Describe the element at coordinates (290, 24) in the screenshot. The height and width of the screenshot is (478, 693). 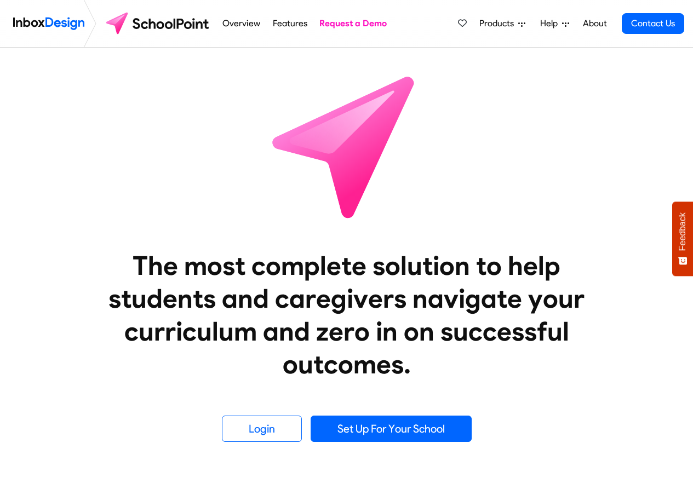
I see `a: Features` at that location.